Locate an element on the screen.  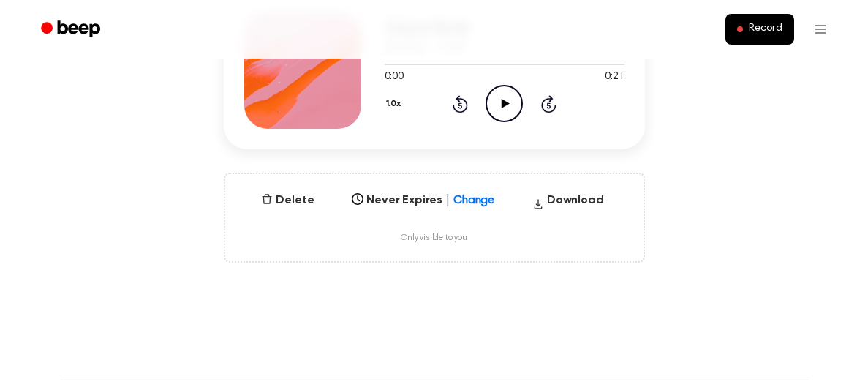
button: Record is located at coordinates (759, 29).